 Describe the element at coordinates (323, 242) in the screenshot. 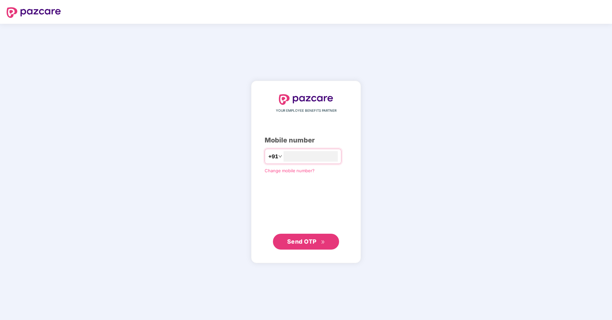

I see `span: double-right` at that location.